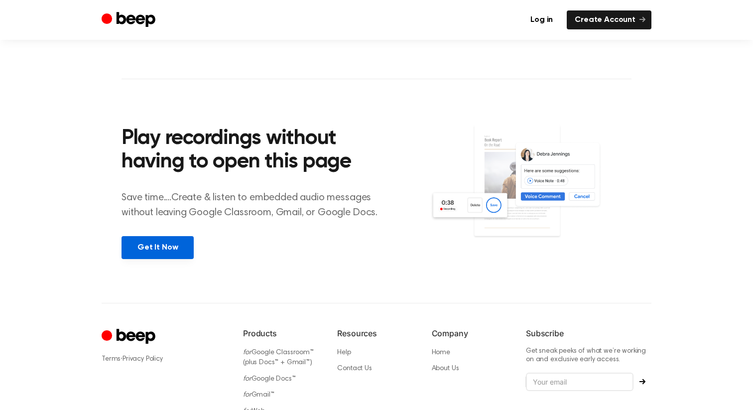 This screenshot has height=410, width=753. I want to click on a: Contact Us, so click(354, 368).